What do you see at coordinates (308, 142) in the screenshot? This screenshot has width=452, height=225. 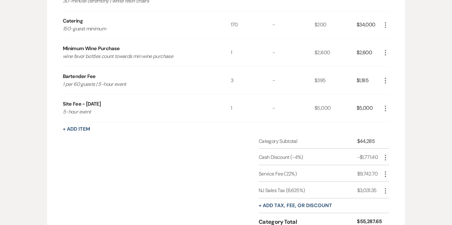 I see `div: Category Subtotal` at bounding box center [308, 142].